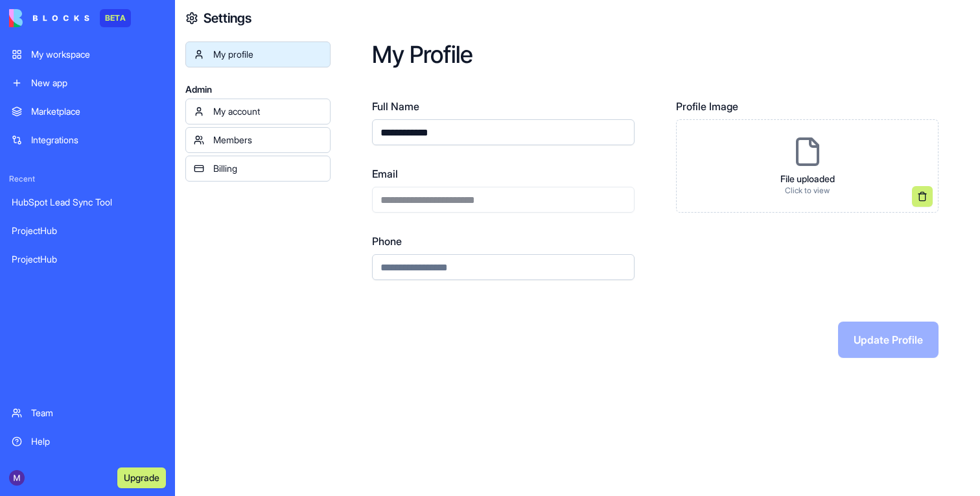  Describe the element at coordinates (87, 202) in the screenshot. I see `div: HubSpot Lead Sync Tool` at that location.